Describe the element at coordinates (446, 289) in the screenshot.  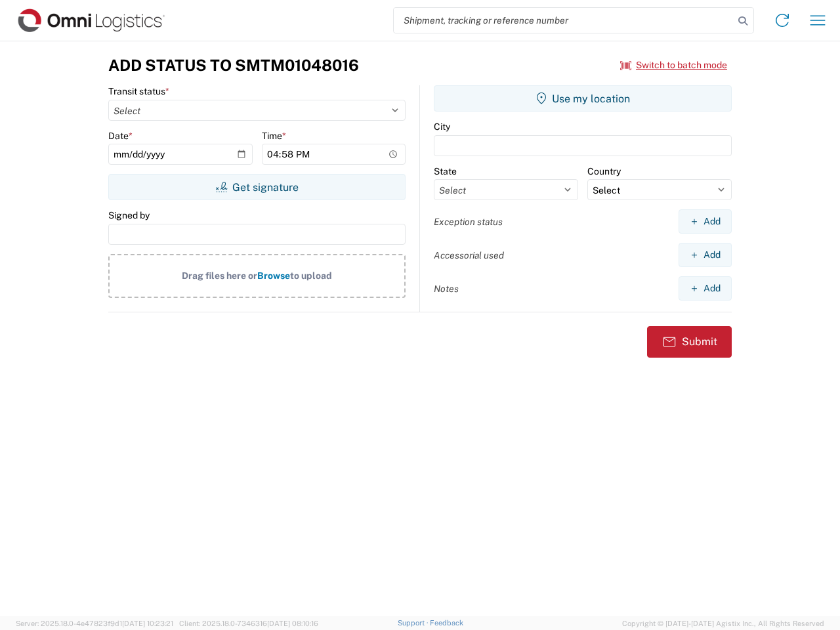
I see `label: Notes` at that location.